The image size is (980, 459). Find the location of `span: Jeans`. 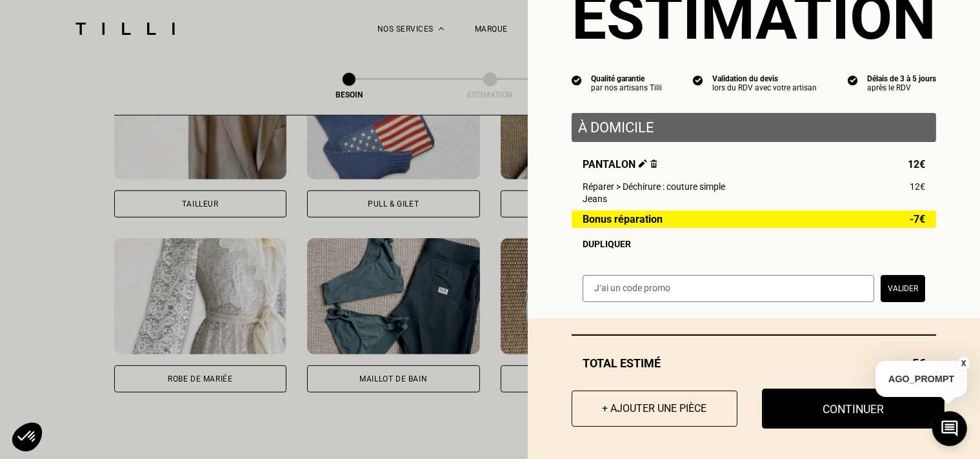

span: Jeans is located at coordinates (595, 199).